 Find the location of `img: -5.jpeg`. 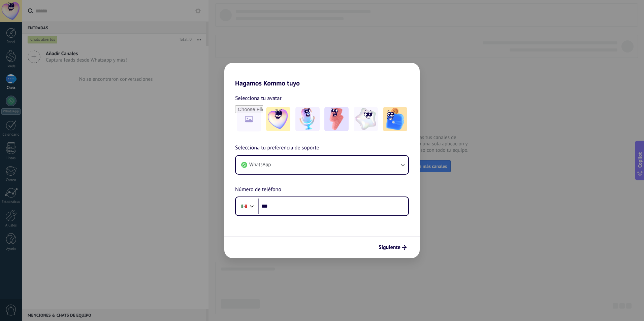

img: -5.jpeg is located at coordinates (395, 119).